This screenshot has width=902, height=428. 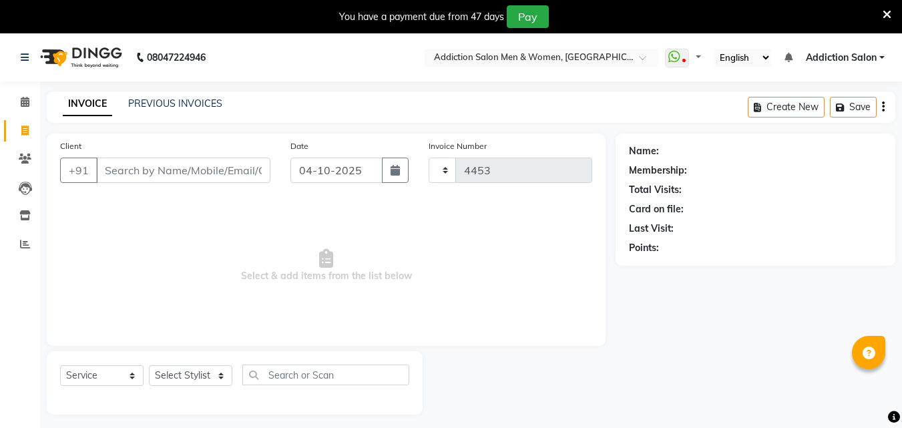 I want to click on button: Pay, so click(x=527, y=17).